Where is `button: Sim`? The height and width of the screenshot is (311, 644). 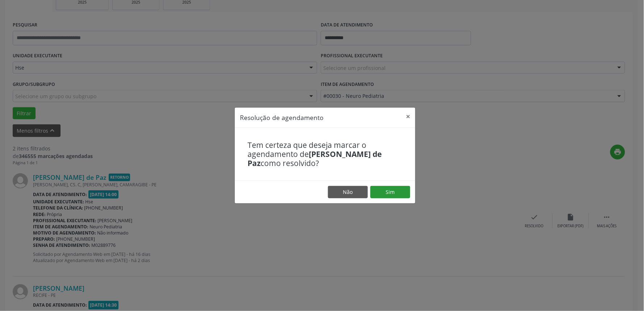 button: Sim is located at coordinates (390, 192).